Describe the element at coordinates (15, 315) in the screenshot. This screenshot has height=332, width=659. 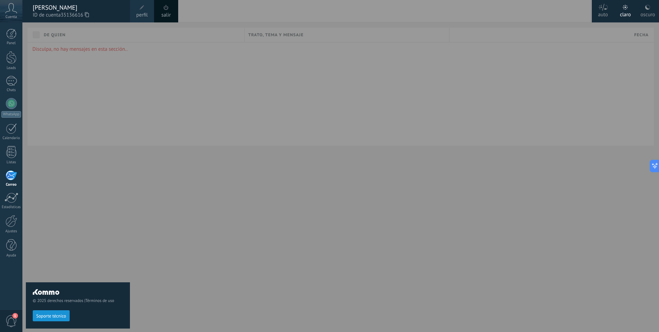
I see `span: 1` at that location.